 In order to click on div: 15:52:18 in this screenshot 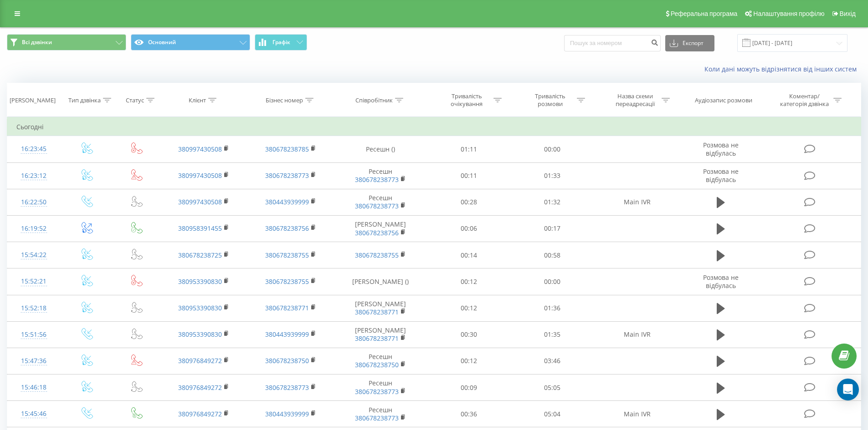, I will do `click(33, 308)`.